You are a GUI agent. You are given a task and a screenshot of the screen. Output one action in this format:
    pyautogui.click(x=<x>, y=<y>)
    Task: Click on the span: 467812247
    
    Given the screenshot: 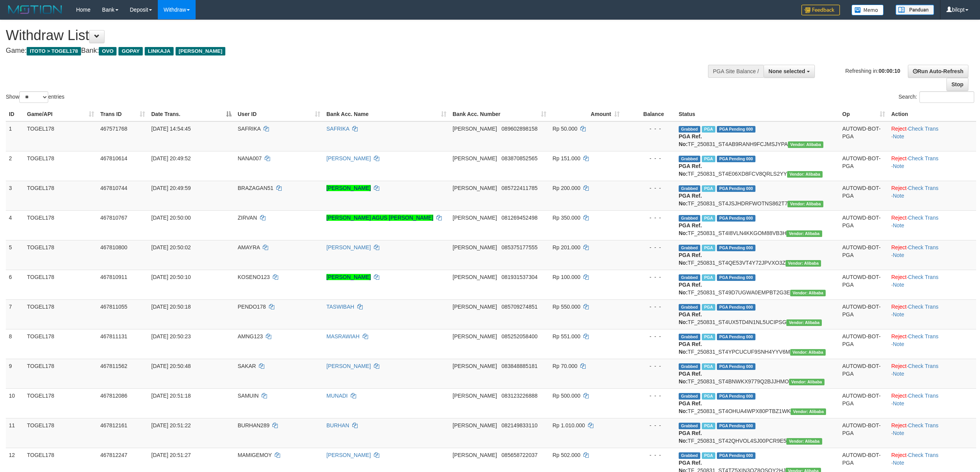 What is the action you would take?
    pyautogui.click(x=114, y=455)
    